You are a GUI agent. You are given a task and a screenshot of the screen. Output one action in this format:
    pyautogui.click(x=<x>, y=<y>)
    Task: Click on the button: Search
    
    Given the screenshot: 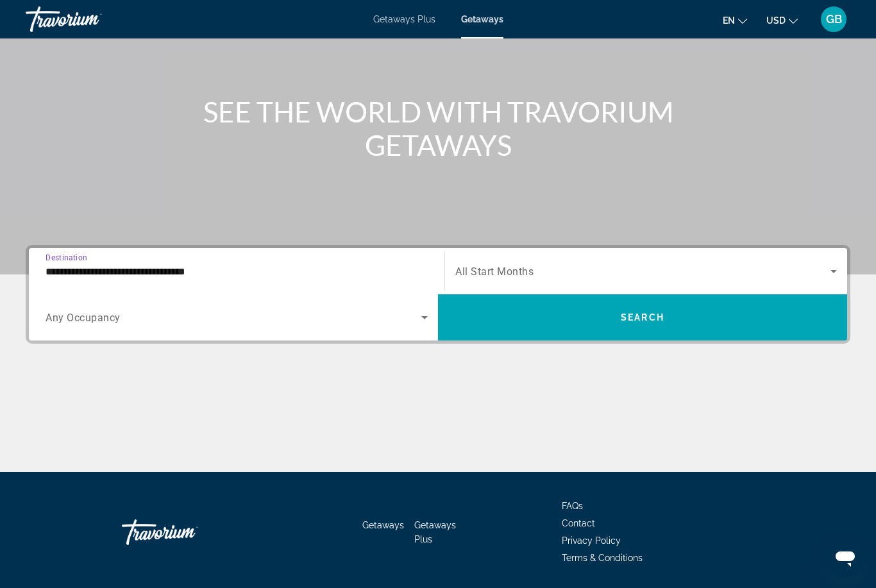 What is the action you would take?
    pyautogui.click(x=642, y=317)
    